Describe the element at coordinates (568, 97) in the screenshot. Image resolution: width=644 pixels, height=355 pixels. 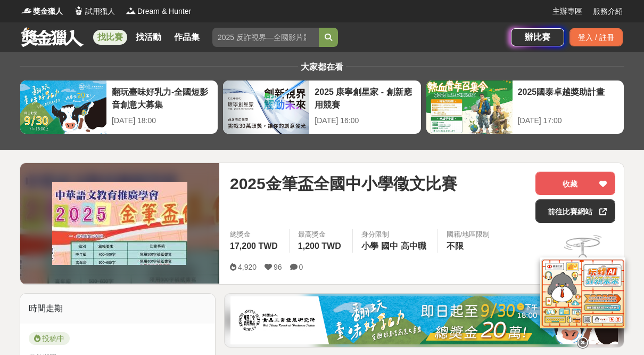
I see `div: 2025國泰卓越獎助計畫` at that location.